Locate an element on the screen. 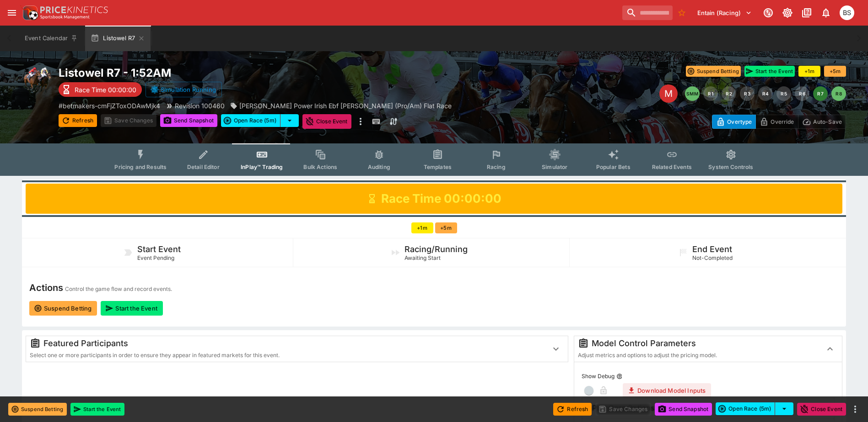  button: R1 is located at coordinates (711, 94).